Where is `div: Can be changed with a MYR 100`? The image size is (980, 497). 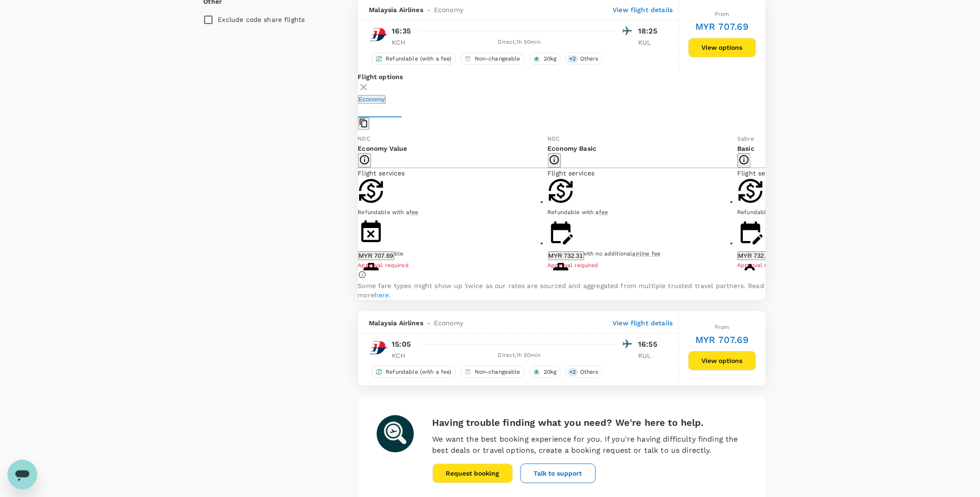 div: Can be changed with a MYR 100 is located at coordinates (833, 254).